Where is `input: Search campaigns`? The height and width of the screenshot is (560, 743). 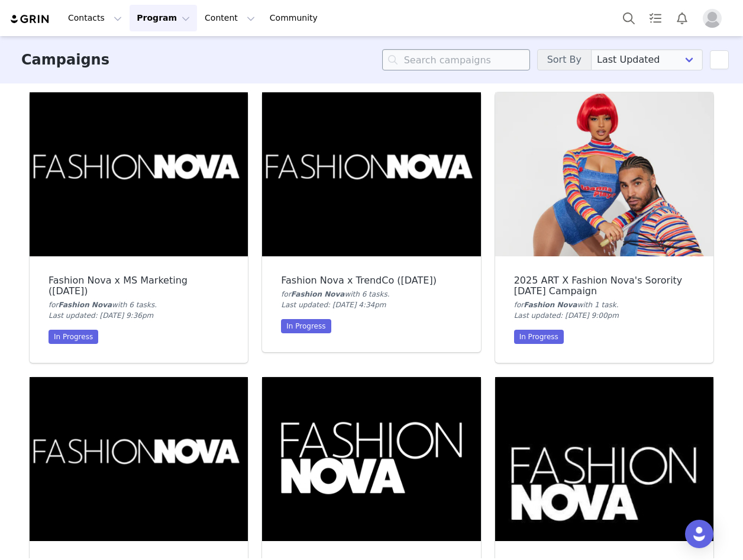 input: Search campaigns is located at coordinates (456, 60).